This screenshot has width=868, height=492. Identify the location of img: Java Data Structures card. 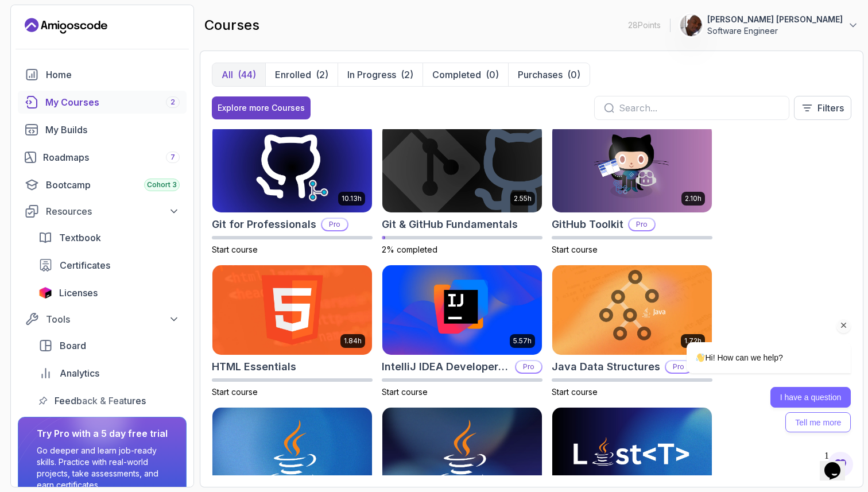
(633, 310).